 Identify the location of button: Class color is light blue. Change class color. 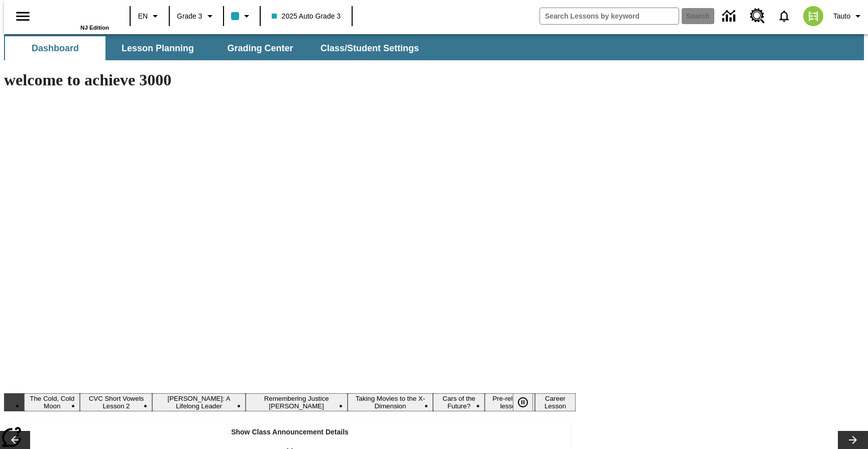
(242, 16).